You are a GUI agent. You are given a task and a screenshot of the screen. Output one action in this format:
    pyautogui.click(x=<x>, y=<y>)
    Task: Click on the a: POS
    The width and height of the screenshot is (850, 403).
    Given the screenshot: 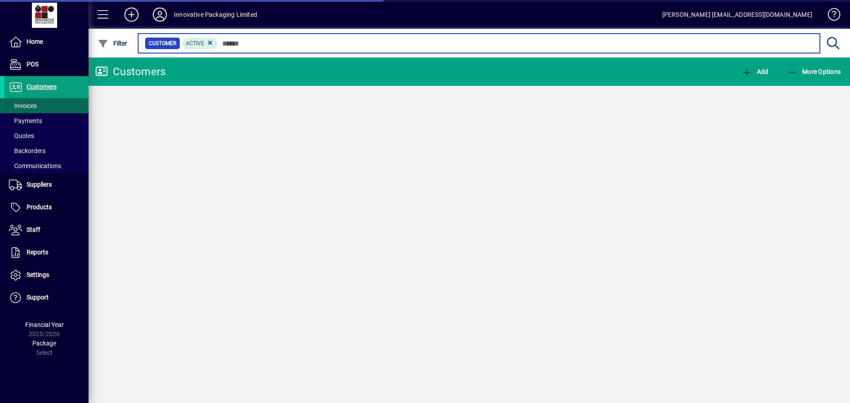 What is the action you would take?
    pyautogui.click(x=46, y=65)
    